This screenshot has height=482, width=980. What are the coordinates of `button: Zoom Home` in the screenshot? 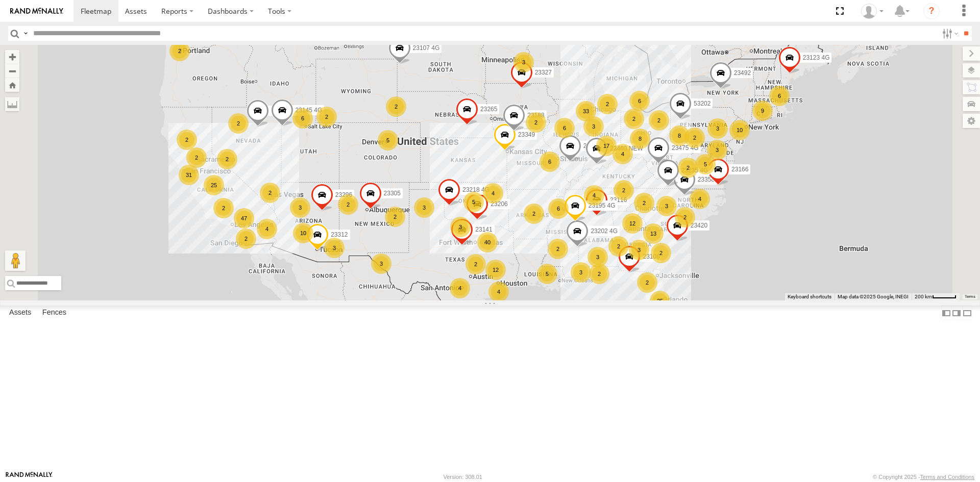 It's located at (12, 85).